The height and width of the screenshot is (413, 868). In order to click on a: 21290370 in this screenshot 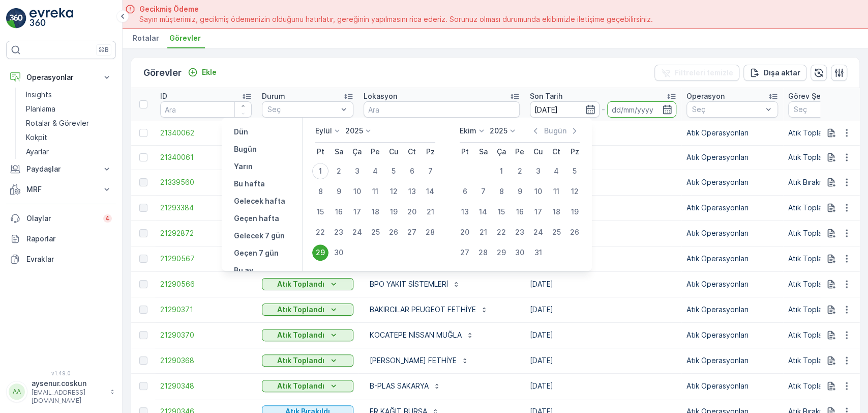, I will do `click(206, 335)`.